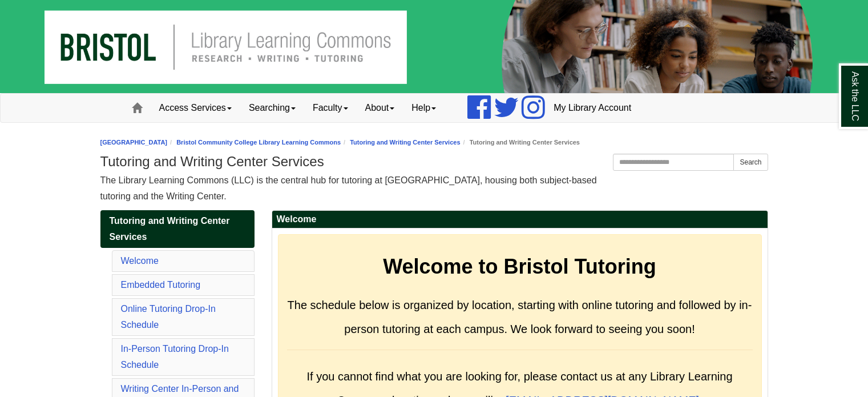  What do you see at coordinates (435, 142) in the screenshot?
I see `nav: breadcrumb` at bounding box center [435, 142].